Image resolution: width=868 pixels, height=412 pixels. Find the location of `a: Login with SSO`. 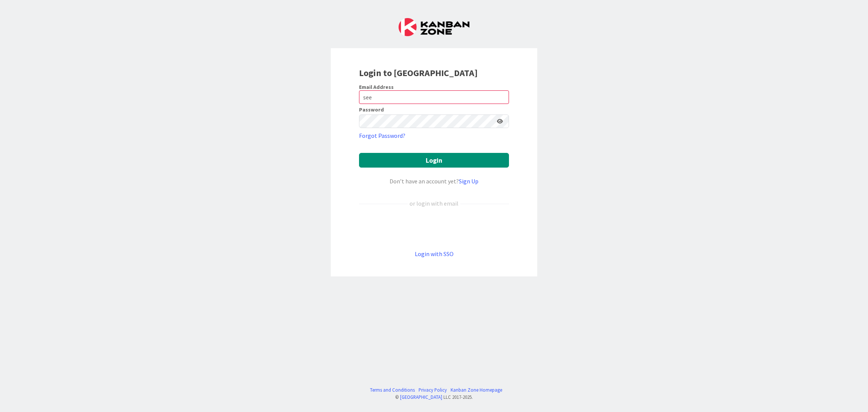

a: Login with SSO is located at coordinates (434, 254).